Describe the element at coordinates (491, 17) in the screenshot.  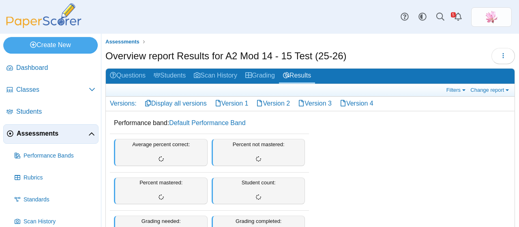
I see `span: Xinmei Li` at that location.